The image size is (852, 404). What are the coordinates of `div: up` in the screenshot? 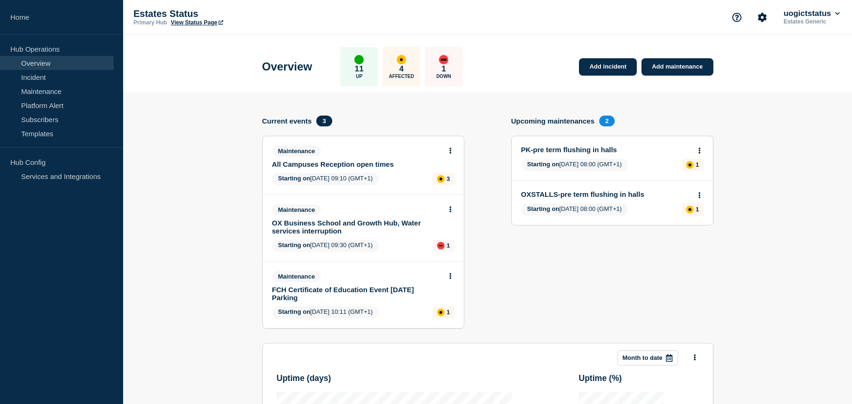 It's located at (359, 60).